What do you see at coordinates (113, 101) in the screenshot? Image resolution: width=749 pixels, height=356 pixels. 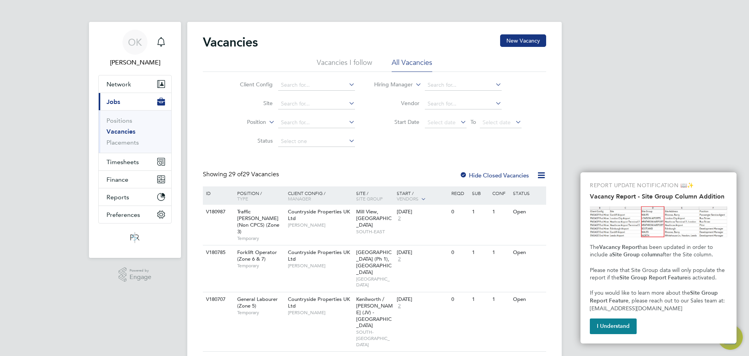 I see `span: Jobs` at bounding box center [113, 101].